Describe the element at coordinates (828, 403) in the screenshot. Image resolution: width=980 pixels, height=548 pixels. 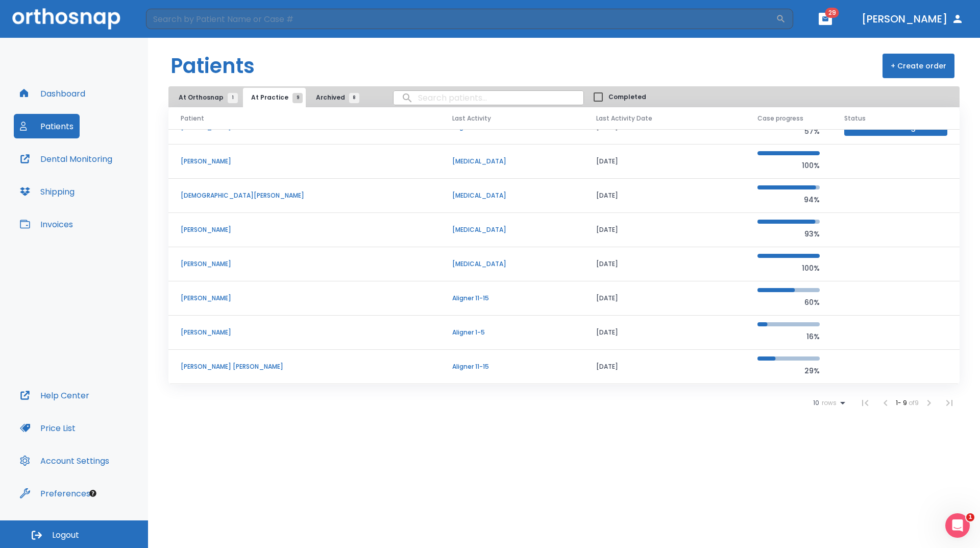
I see `span: rows` at that location.